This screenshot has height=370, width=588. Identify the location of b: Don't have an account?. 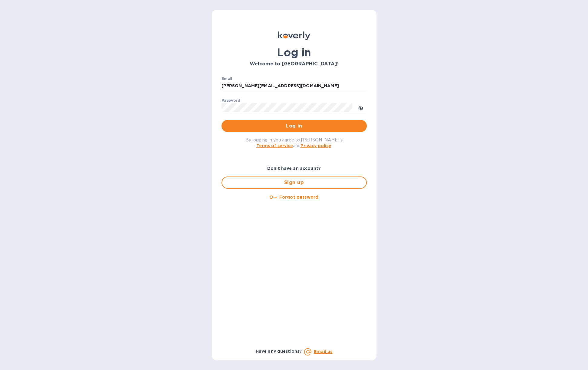
(294, 168).